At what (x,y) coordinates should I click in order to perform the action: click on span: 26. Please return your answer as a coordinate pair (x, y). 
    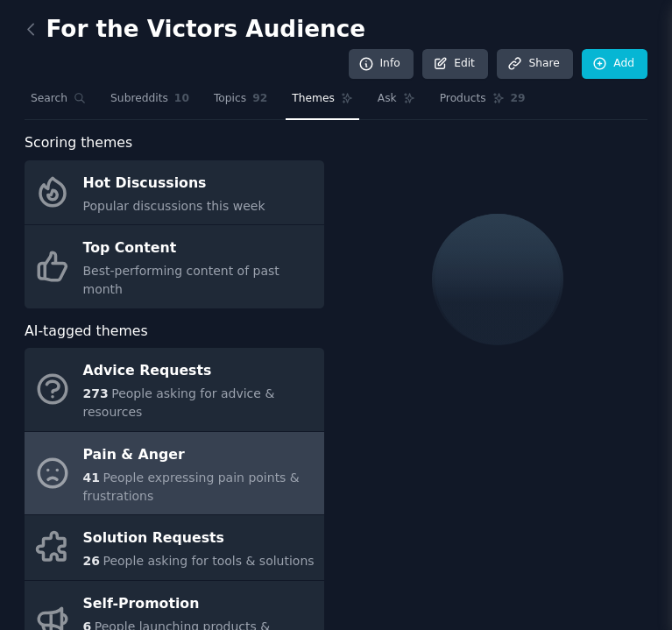
    Looking at the image, I should click on (91, 560).